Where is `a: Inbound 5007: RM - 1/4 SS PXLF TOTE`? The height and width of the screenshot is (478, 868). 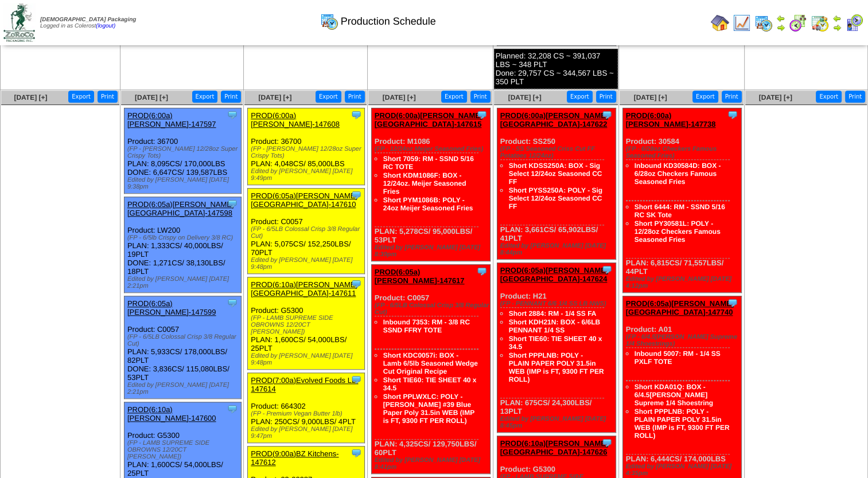
a: Inbound 5007: RM - 1/4 SS PXLF TOTE is located at coordinates (678, 357).